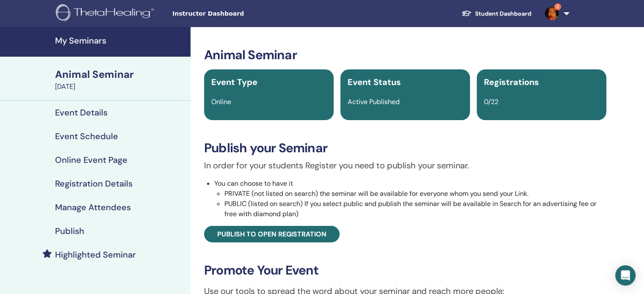 This screenshot has height=294, width=644. I want to click on span: Publish to open registration, so click(272, 234).